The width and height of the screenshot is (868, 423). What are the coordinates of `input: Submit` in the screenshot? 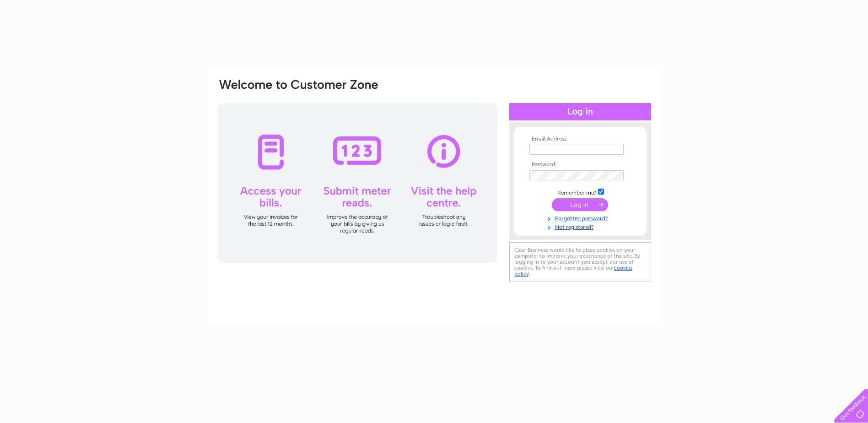 It's located at (579, 205).